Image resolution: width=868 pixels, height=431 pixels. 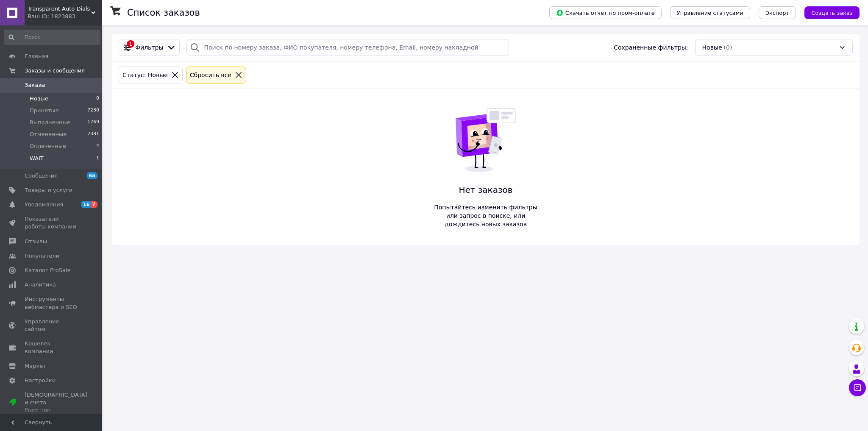 What do you see at coordinates (47, 270) in the screenshot?
I see `span: Каталог ProSale` at bounding box center [47, 270].